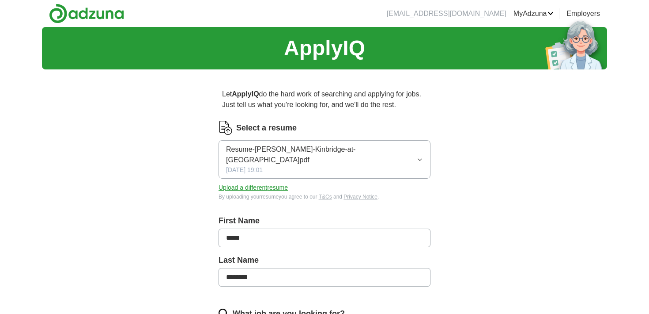 The image size is (649, 314). What do you see at coordinates (245, 94) in the screenshot?
I see `strong: ApplyIQ` at bounding box center [245, 94].